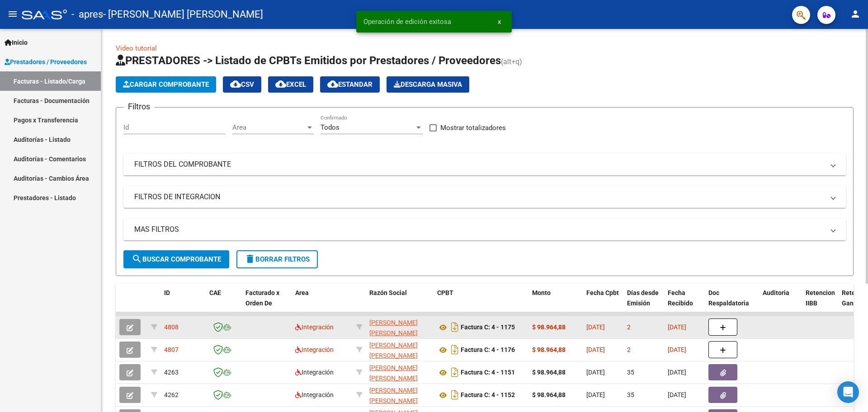 Image resolution: width=868 pixels, height=412 pixels. Describe the element at coordinates (488, 373) in the screenshot. I see `strong: Factura C: 4 - 1151` at that location.